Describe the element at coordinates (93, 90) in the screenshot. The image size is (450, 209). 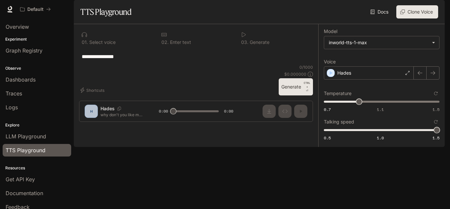
I see `button: Shortcuts` at that location.